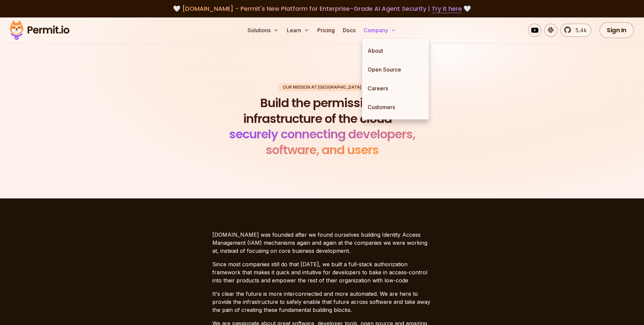 This screenshot has height=325, width=644. I want to click on a: Customers, so click(395, 107).